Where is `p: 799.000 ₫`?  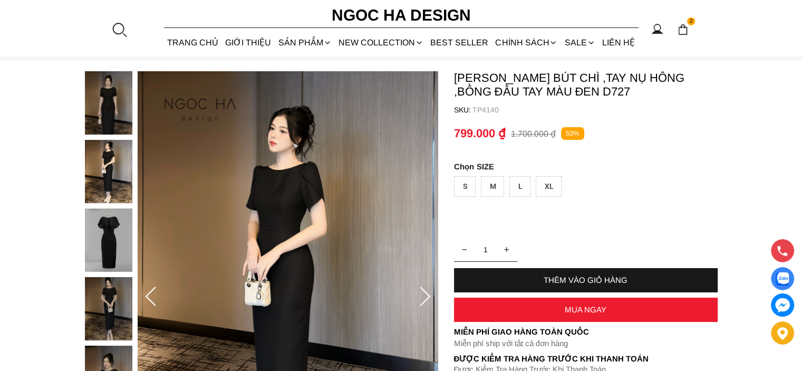 p: 799.000 ₫ is located at coordinates (480, 133).